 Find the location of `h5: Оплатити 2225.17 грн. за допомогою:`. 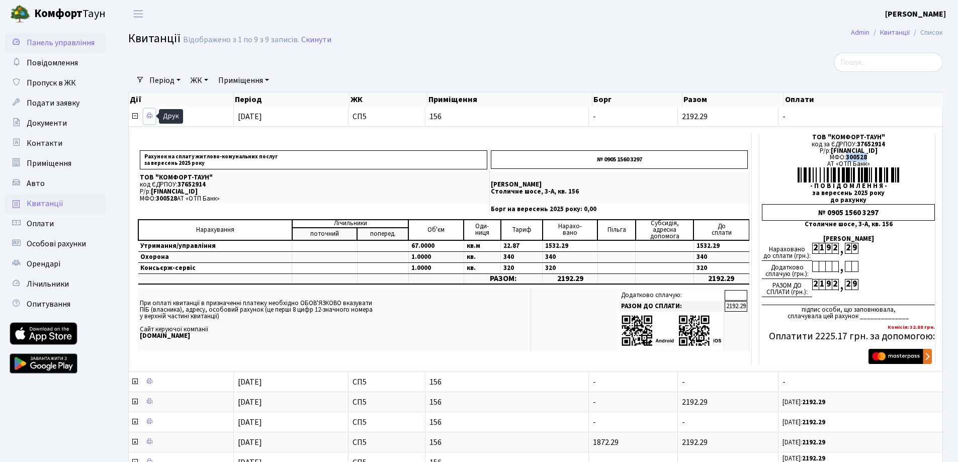

h5: Оплатити 2225.17 грн. за допомогою: is located at coordinates (848, 336).